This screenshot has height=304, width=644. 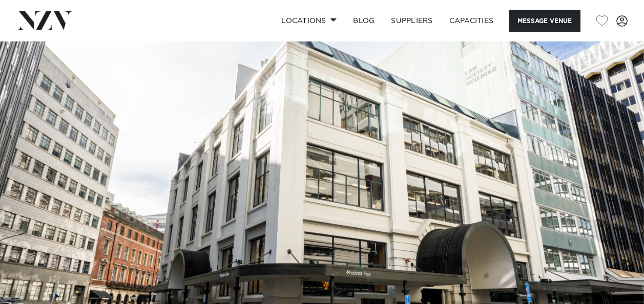 I want to click on a: SUPPLIERS, so click(x=411, y=21).